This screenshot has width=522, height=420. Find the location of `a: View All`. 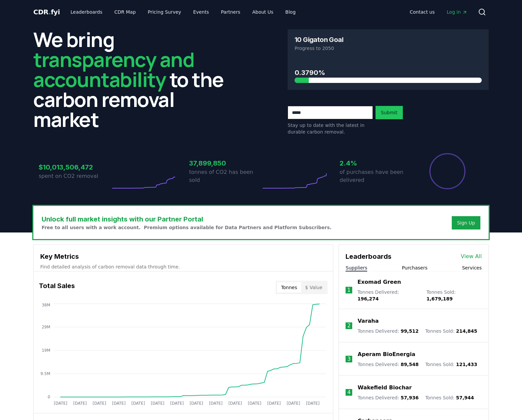

a: View All is located at coordinates (471, 256).